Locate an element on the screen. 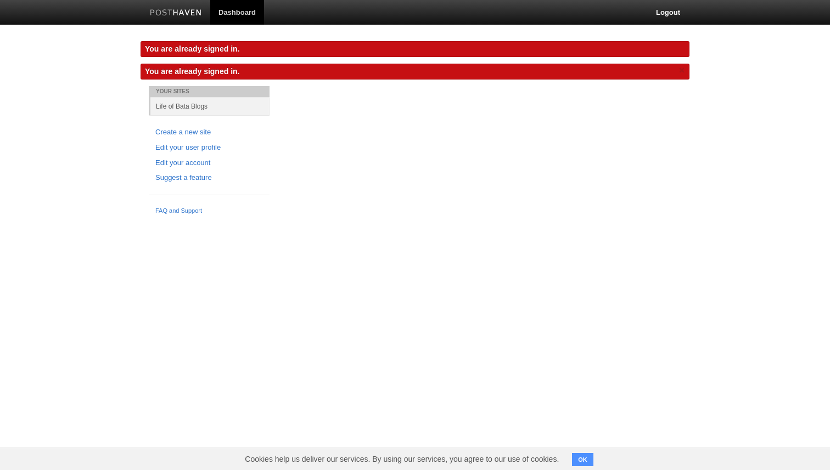 The image size is (830, 470). a: Create a new site is located at coordinates (209, 132).